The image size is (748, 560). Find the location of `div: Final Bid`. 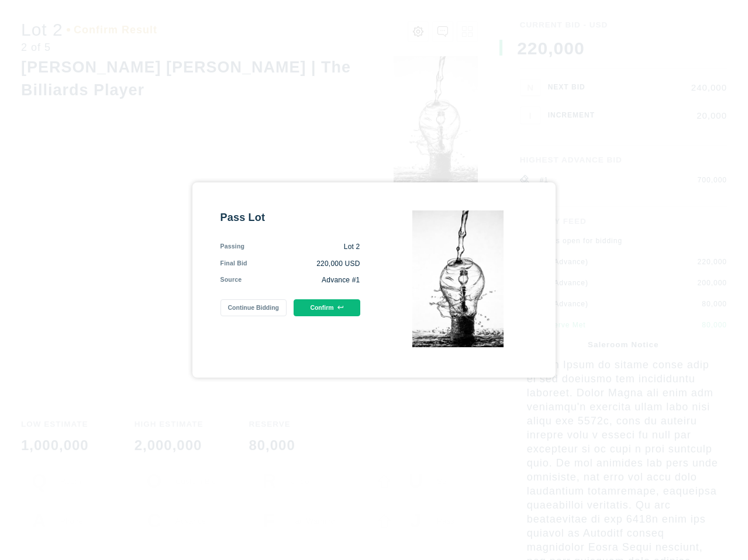

div: Final Bid is located at coordinates (234, 264).